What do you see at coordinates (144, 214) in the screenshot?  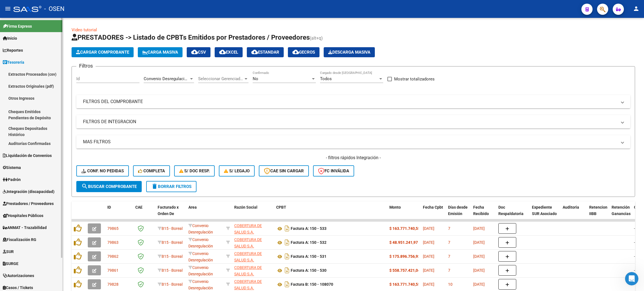 I see `datatable-header-cell: CAE` at bounding box center [144, 214].